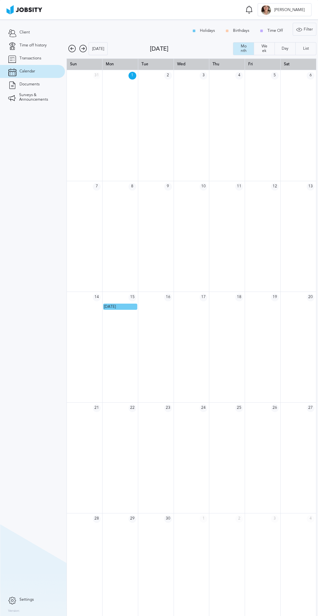 The height and width of the screenshot is (616, 318). Describe the element at coordinates (27, 600) in the screenshot. I see `span: Settings` at that location.